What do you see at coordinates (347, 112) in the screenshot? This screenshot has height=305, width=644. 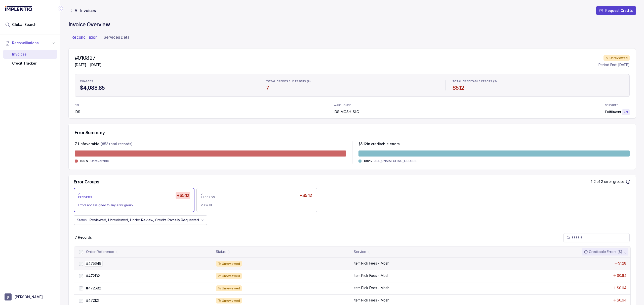 I see `p: IDS-MOSH-SLC` at bounding box center [347, 112].